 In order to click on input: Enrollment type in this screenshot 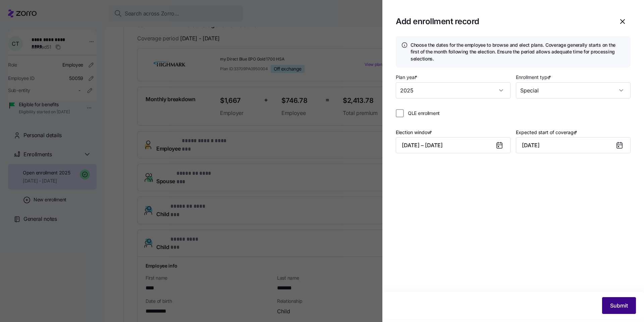, I will do `click(573, 91)`.